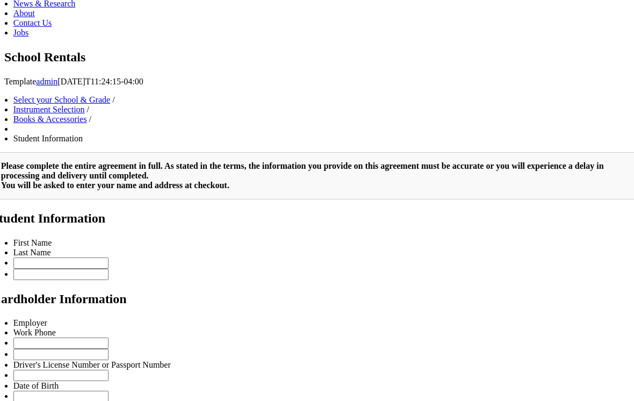 This screenshot has height=401, width=634. I want to click on section: Page Title Bar, so click(317, 57).